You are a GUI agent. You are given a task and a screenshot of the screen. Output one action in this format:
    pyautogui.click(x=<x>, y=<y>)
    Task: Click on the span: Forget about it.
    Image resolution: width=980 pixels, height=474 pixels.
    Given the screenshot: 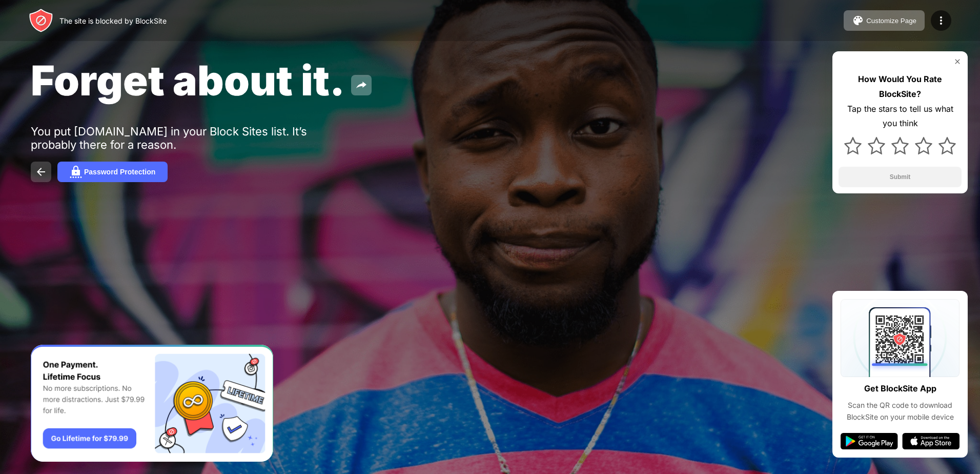 What is the action you would take?
    pyautogui.click(x=188, y=80)
    